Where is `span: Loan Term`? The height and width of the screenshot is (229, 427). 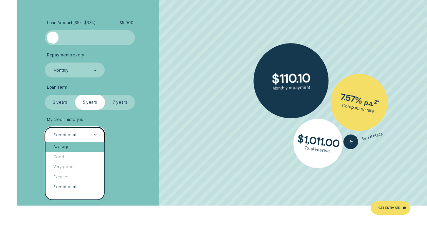 span: Loan Term is located at coordinates (57, 87).